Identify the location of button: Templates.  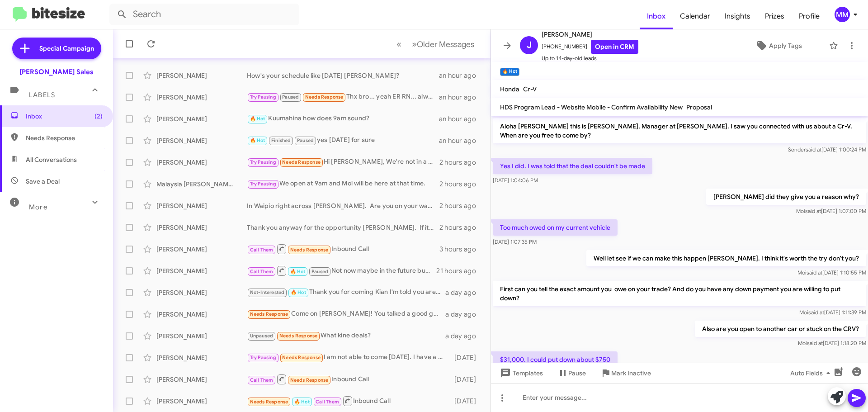
(520, 373).